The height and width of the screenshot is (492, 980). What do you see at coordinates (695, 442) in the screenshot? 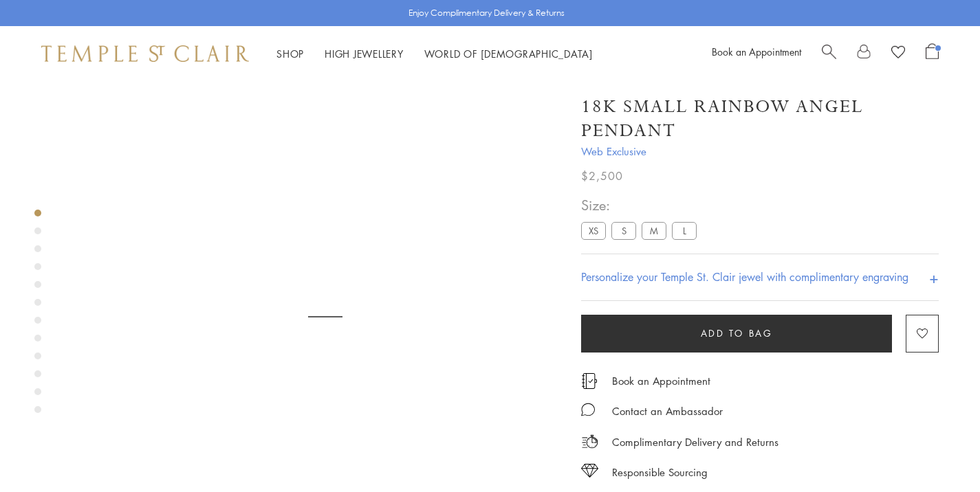
I see `p: Complimentary Delivery and Returns` at bounding box center [695, 442].